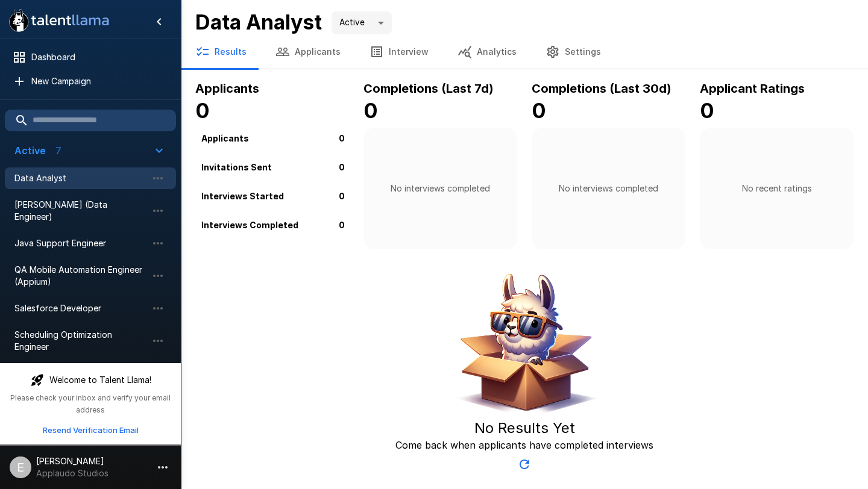 This screenshot has width=868, height=489. I want to click on b: Data Analyst, so click(259, 22).